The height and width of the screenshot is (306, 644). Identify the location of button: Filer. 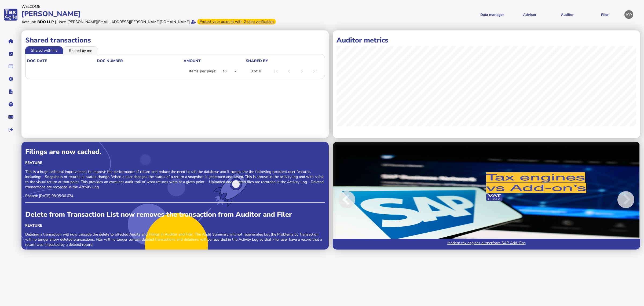
(605, 14).